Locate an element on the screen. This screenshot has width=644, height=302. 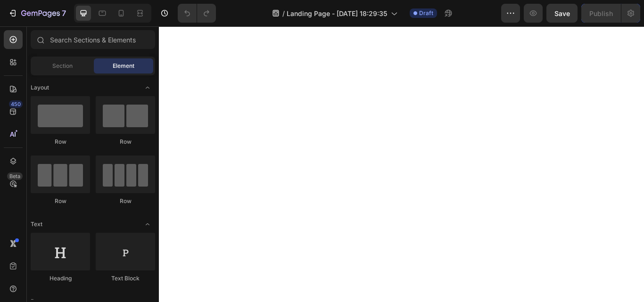
div: Beta is located at coordinates (14, 176).